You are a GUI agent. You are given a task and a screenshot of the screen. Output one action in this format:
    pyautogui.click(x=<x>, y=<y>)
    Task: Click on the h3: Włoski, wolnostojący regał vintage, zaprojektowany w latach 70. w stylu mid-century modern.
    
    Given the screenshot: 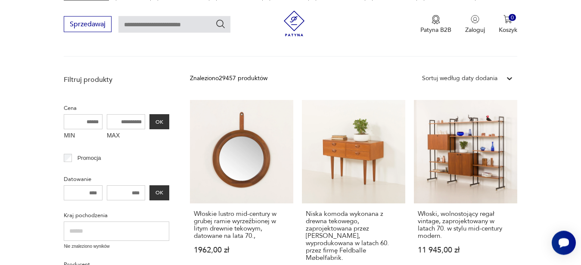 What is the action you would take?
    pyautogui.click(x=466, y=225)
    